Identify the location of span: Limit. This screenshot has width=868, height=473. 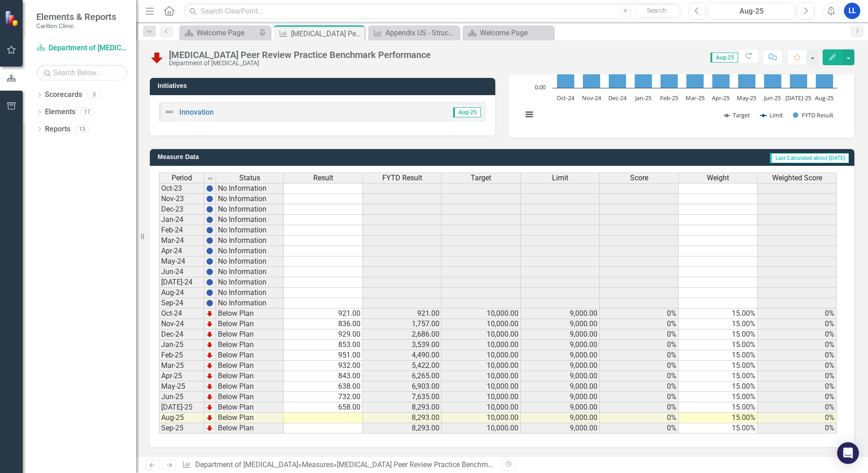
(560, 178).